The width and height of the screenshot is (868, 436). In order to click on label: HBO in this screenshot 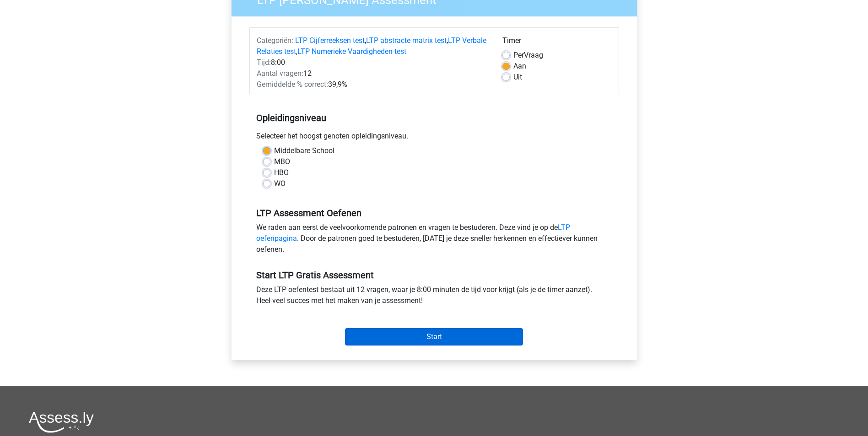, I will do `click(281, 173)`.